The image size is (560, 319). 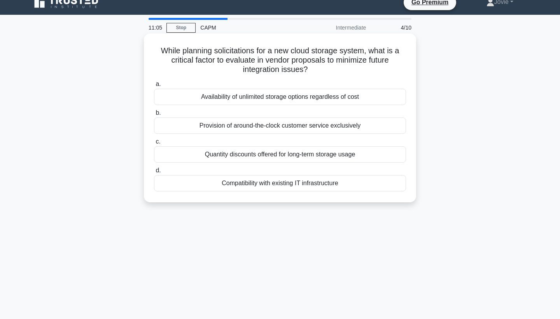 What do you see at coordinates (337, 28) in the screenshot?
I see `div: Intermediate` at bounding box center [337, 28].